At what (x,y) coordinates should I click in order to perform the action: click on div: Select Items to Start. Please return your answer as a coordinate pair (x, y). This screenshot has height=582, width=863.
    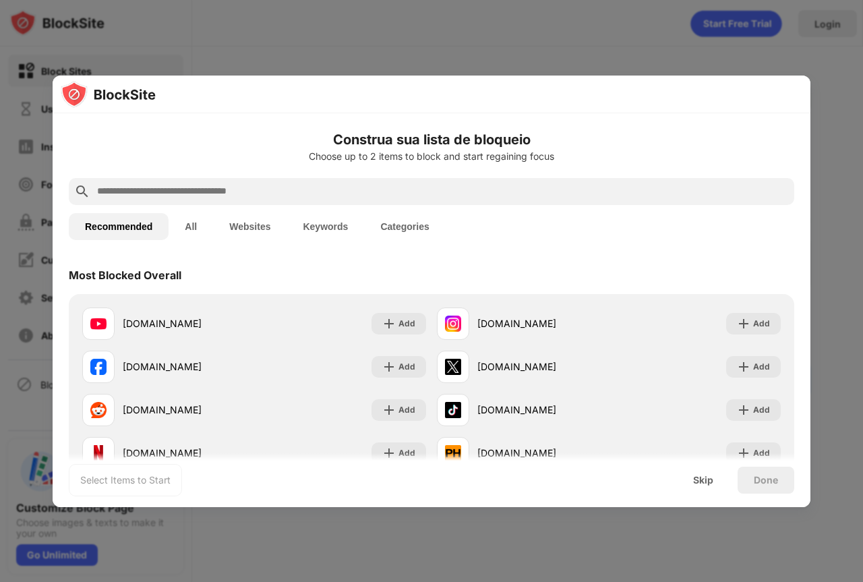
    Looking at the image, I should click on (125, 480).